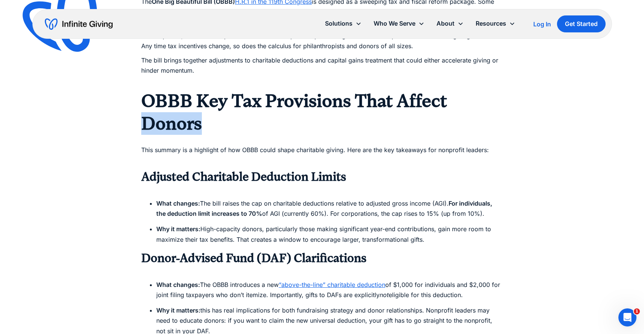  What do you see at coordinates (384, 295) in the screenshot?
I see `em: not` at bounding box center [384, 295].